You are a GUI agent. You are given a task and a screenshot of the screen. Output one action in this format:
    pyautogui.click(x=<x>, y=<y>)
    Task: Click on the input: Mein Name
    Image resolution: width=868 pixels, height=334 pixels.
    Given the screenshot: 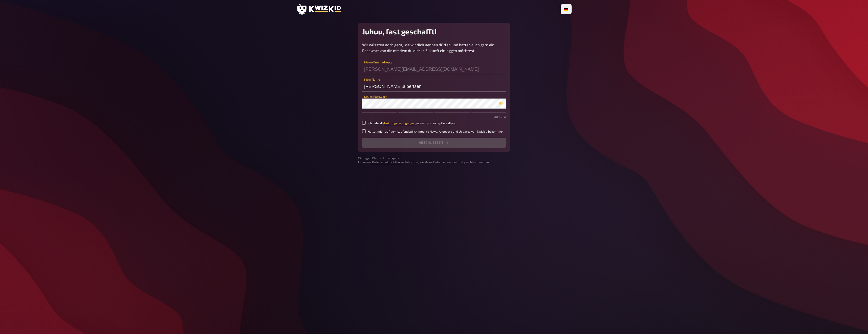 What is the action you would take?
    pyautogui.click(x=434, y=86)
    